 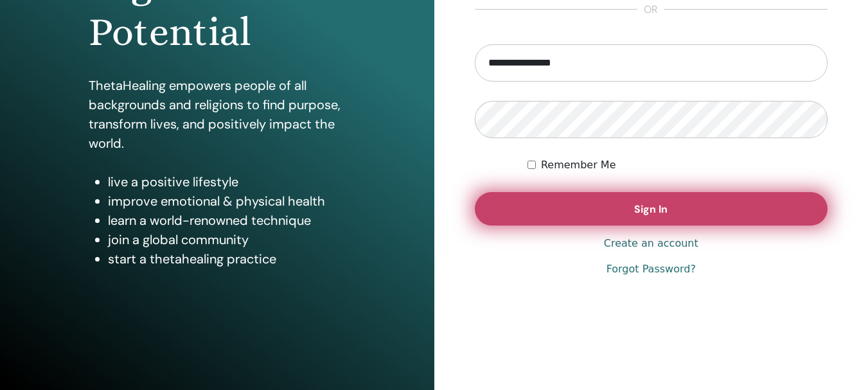 I want to click on a: Create an account, so click(x=651, y=243).